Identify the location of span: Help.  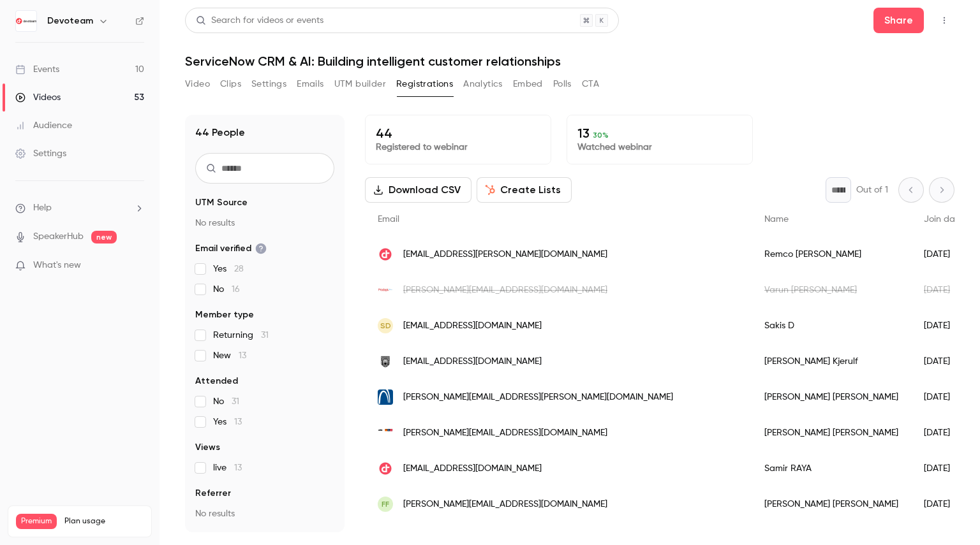
(42, 208).